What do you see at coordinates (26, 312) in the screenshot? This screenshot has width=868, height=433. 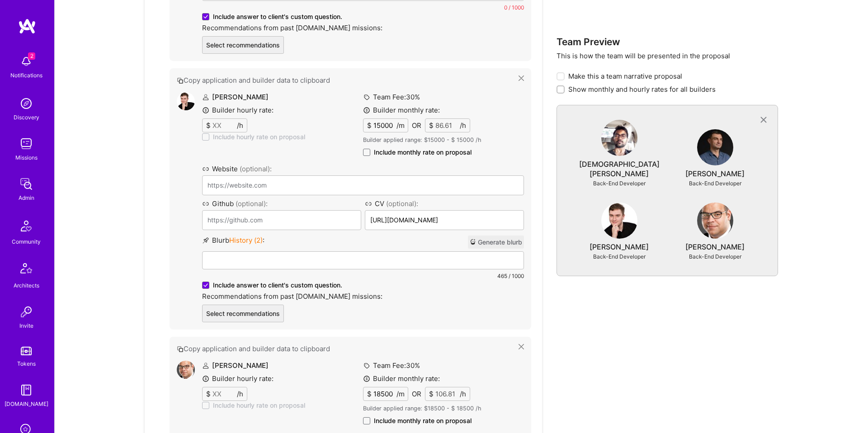 I see `img: Invite` at bounding box center [26, 312].